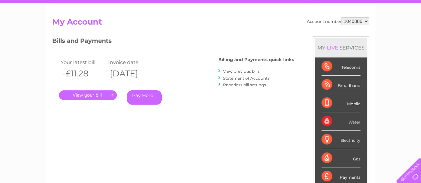 The height and width of the screenshot is (183, 421). What do you see at coordinates (83, 73) in the screenshot?
I see `th: -£11.28` at bounding box center [83, 73].